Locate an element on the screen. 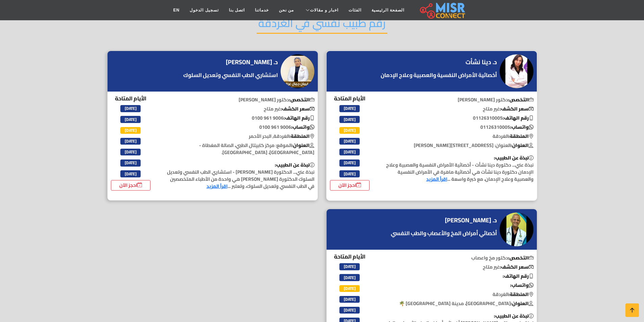 Image resolution: width=644 pixels, height=322 pixels. p: الغردقة, البحر الأحمر is located at coordinates (240, 136).